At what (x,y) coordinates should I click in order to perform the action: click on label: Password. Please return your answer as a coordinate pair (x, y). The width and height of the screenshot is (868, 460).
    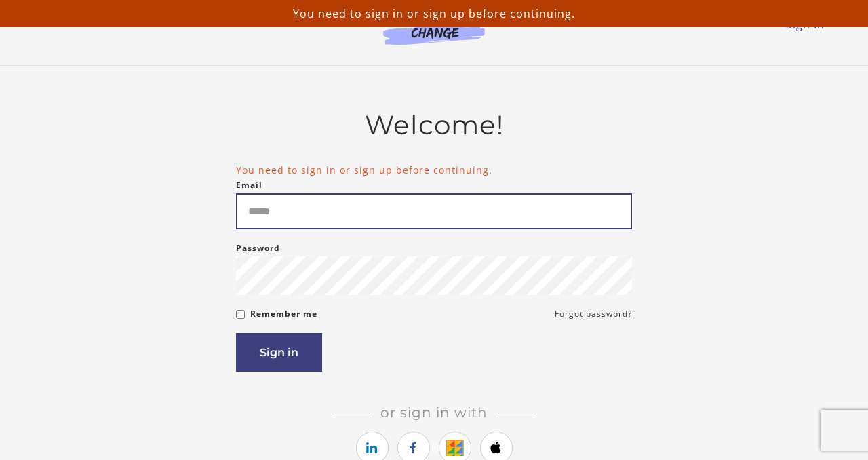
    Looking at the image, I should click on (258, 249).